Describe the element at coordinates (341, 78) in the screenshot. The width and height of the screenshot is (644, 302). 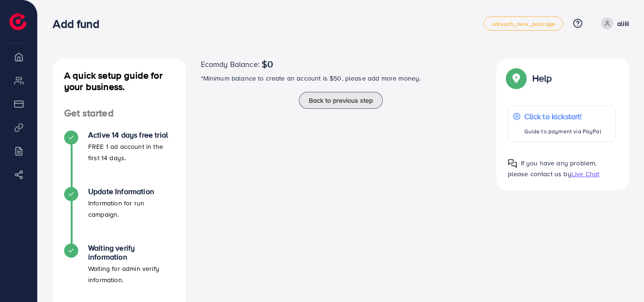
I see `p: *Minimum balance to create an account is $50, please add more money.` at that location.